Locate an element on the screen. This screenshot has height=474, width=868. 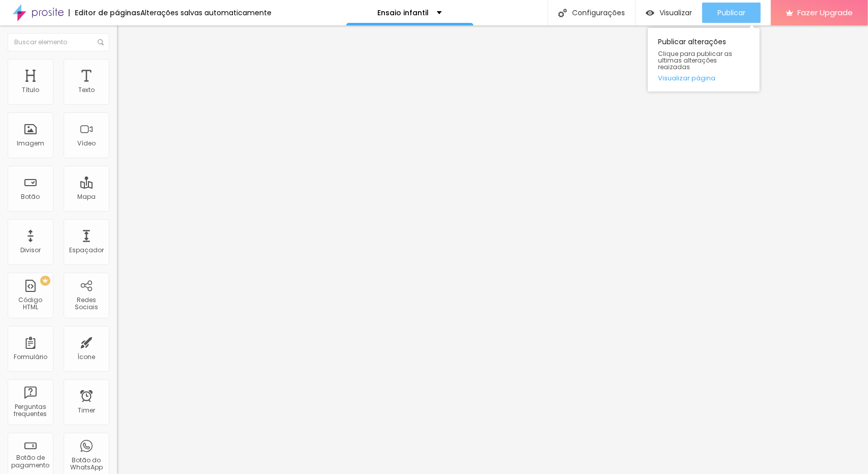
span: Clique para publicar as ultimas alterações reaizadas is located at coordinates (704, 60).